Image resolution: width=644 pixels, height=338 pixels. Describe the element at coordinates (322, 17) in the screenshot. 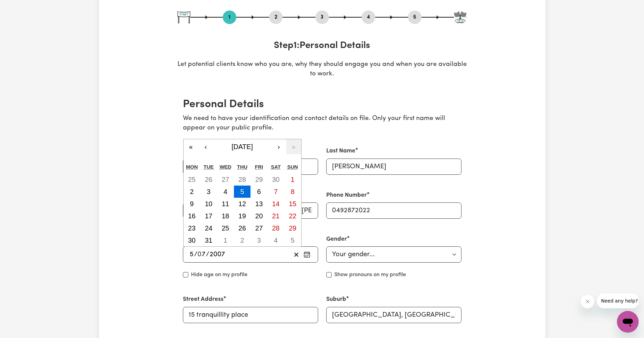

I see `button: Go to step 3` at that location.